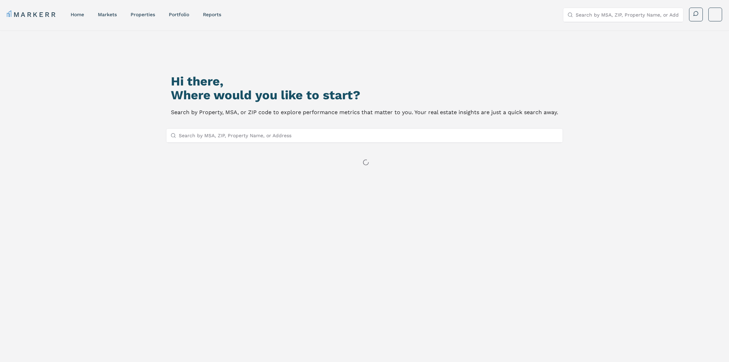 This screenshot has height=362, width=729. Describe the element at coordinates (365, 81) in the screenshot. I see `h1: Hi there,` at that location.